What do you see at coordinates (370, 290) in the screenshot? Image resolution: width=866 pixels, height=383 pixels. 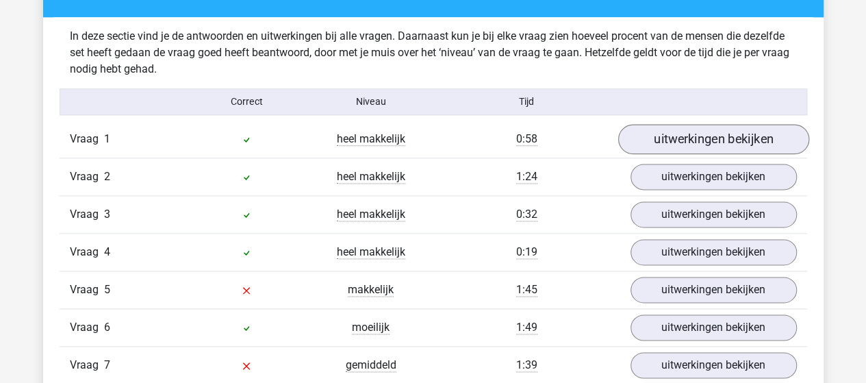 I see `span: makkelijk` at bounding box center [370, 290].